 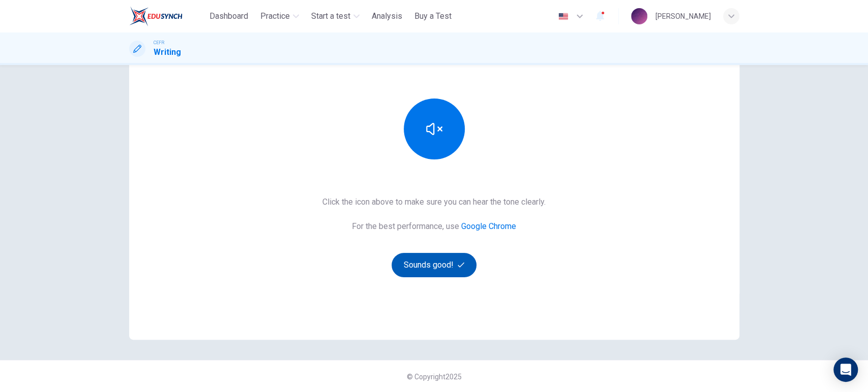 I want to click on button: Dashboard, so click(x=229, y=16).